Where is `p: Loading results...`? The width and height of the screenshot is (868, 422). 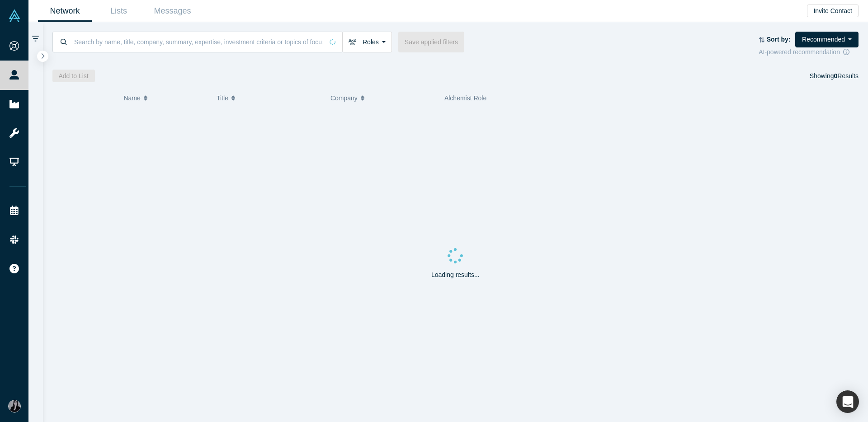 p: Loading results... is located at coordinates (455, 275).